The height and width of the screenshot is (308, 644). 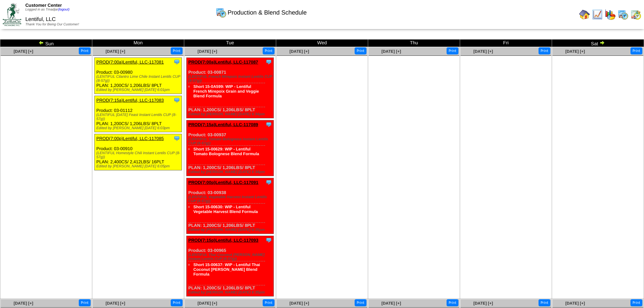 I want to click on img: line_graph.gif, so click(x=597, y=14).